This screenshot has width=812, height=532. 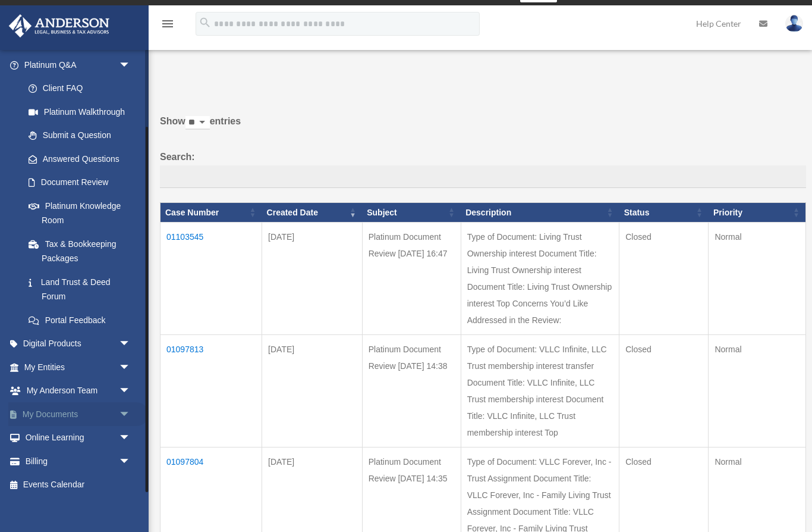 I want to click on a: My Anderson Teamarrow_drop_down, so click(x=79, y=391).